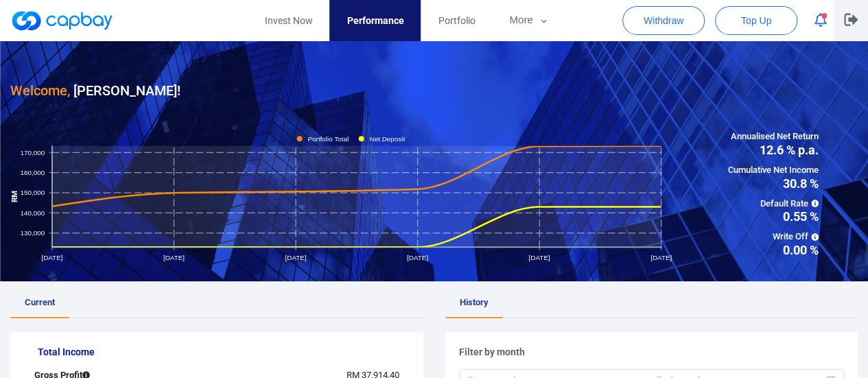  What do you see at coordinates (756, 21) in the screenshot?
I see `span: Top Up` at bounding box center [756, 21].